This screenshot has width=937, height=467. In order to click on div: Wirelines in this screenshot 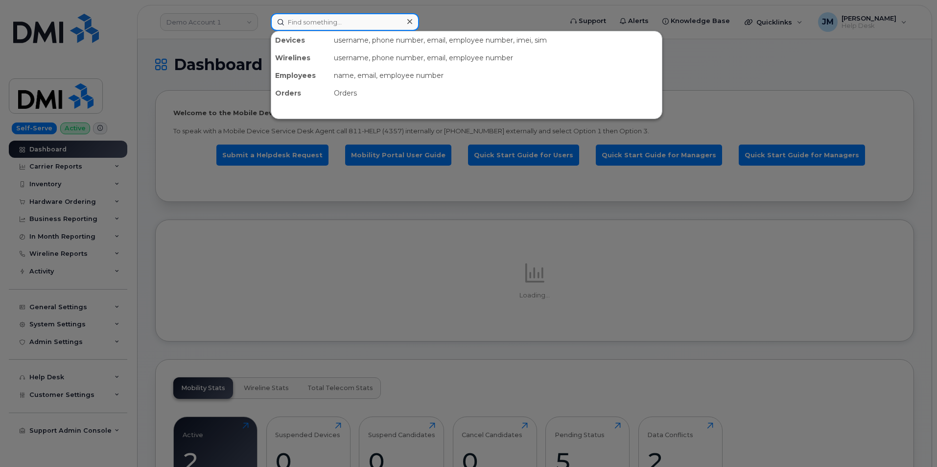, I will do `click(301, 58)`.